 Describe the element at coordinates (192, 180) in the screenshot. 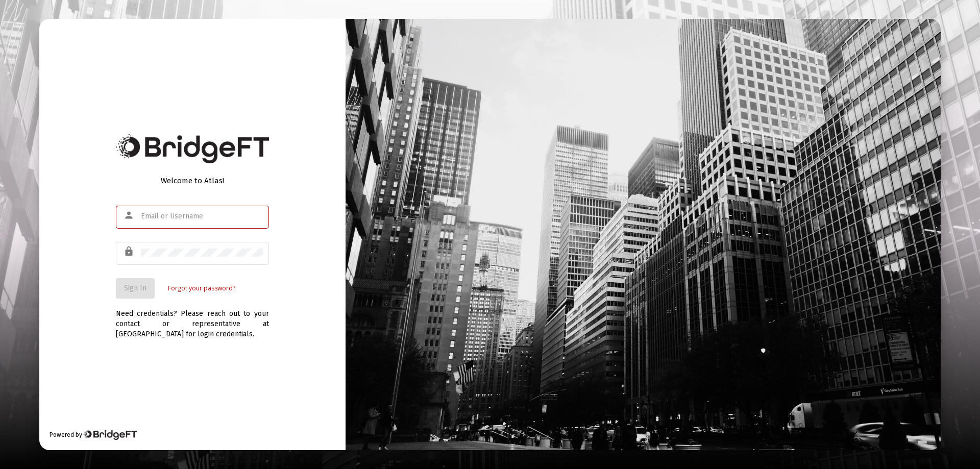

I see `div: Welcome to Atlas!` at that location.